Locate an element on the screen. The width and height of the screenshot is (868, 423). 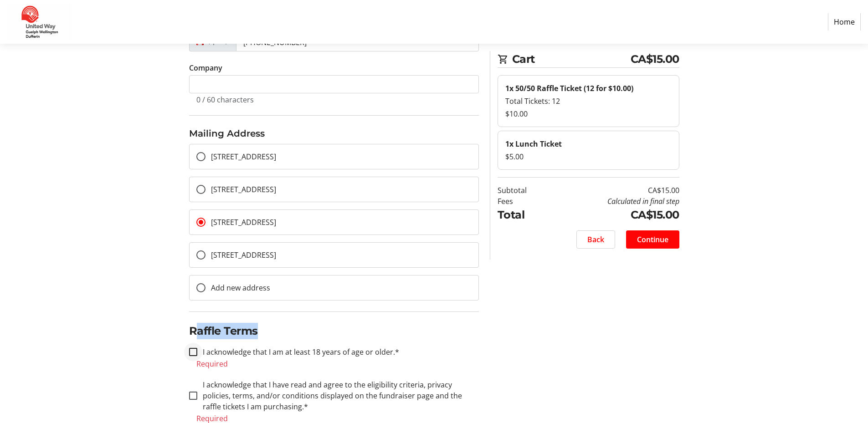
td: Total is located at coordinates (524, 215).